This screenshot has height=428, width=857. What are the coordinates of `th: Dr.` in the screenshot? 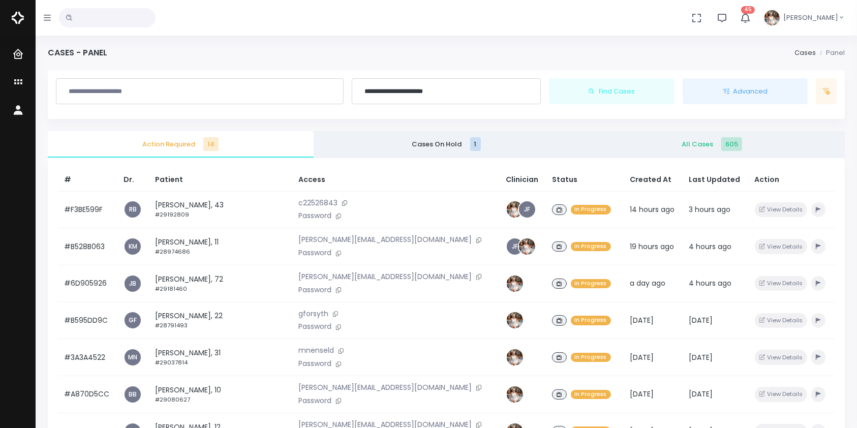 It's located at (133, 180).